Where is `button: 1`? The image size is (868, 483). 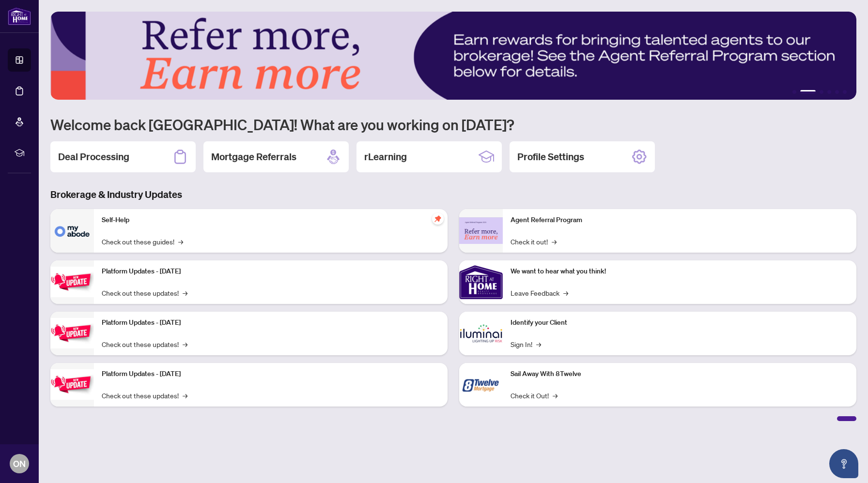 button: 1 is located at coordinates (794, 92).